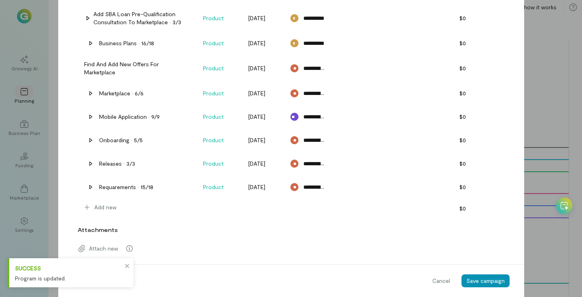 Image resolution: width=582 pixels, height=297 pixels. I want to click on div: Find and add new offers for Marketplace, so click(133, 68).